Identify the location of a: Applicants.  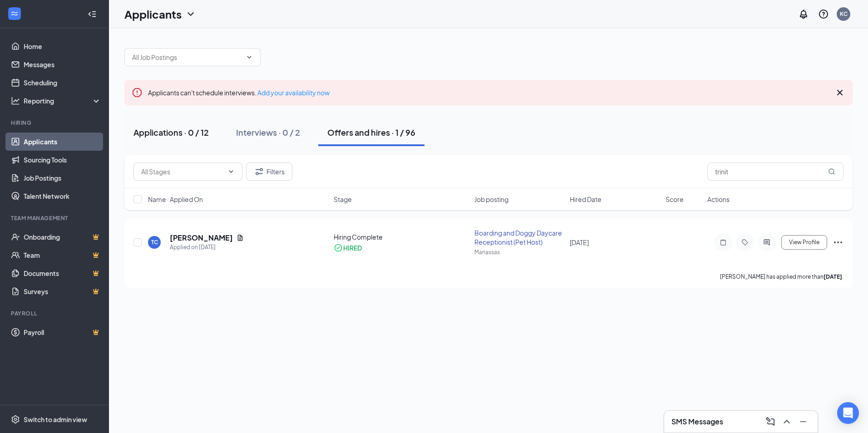
(62, 142).